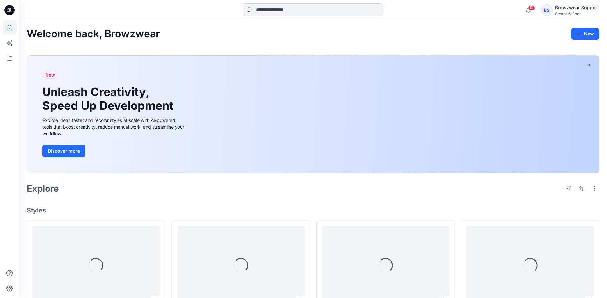  I want to click on a: Discover more, so click(114, 151).